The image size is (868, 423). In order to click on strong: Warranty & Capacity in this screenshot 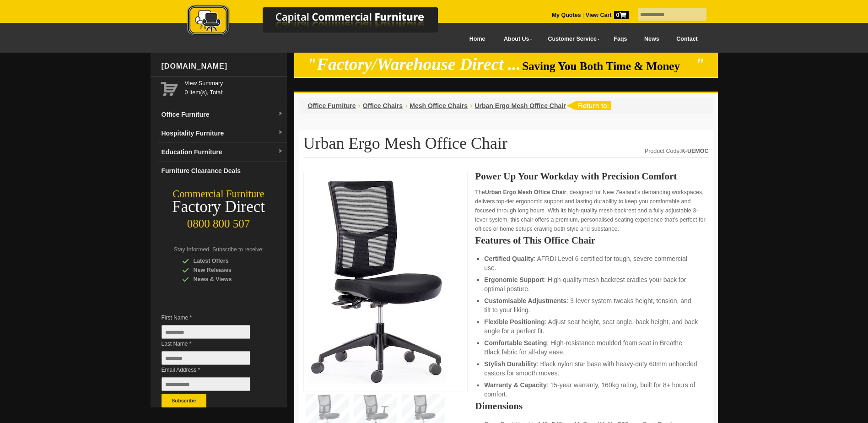, I will do `click(515, 385)`.